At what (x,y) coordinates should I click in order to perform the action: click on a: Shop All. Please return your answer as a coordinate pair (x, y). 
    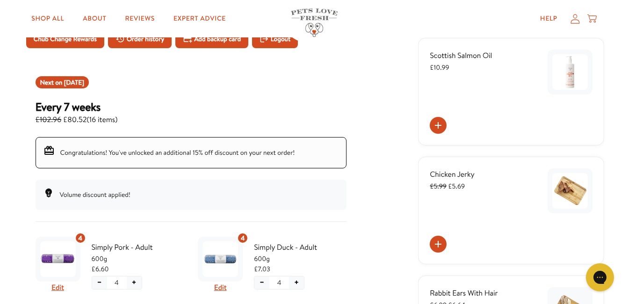
    Looking at the image, I should click on (48, 19).